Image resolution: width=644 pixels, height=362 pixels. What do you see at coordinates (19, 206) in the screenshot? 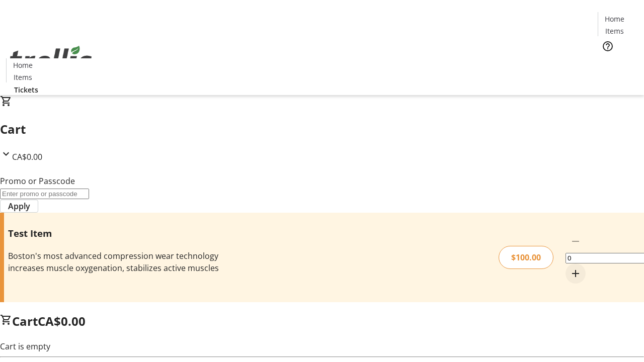
I see `span: Apply` at bounding box center [19, 206].